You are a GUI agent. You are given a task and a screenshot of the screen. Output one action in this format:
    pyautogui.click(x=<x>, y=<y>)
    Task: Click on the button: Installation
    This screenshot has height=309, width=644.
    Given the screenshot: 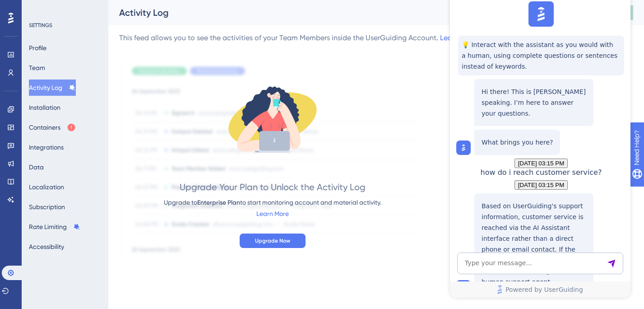 What is the action you would take?
    pyautogui.click(x=44, y=108)
    